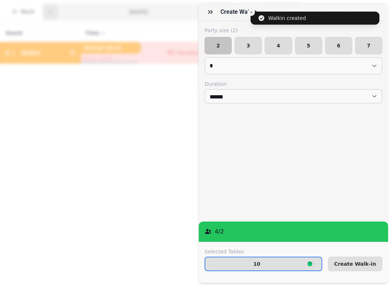  What do you see at coordinates (257, 264) in the screenshot?
I see `p: 10` at bounding box center [257, 264].